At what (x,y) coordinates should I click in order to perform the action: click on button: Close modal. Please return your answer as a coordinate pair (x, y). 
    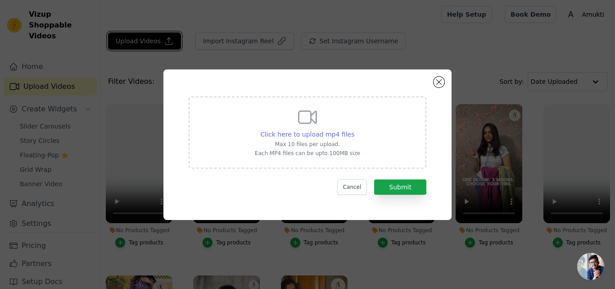
    Looking at the image, I should click on (439, 82).